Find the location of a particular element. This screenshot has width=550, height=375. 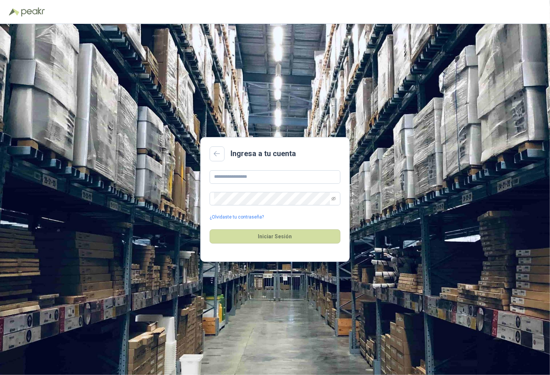

span: eye-invisible is located at coordinates (333, 199).